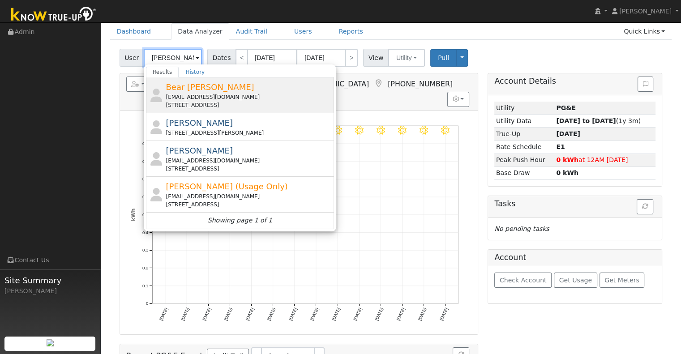 Image resolution: width=681 pixels, height=354 pixels. I want to click on text: 0.2, so click(145, 268).